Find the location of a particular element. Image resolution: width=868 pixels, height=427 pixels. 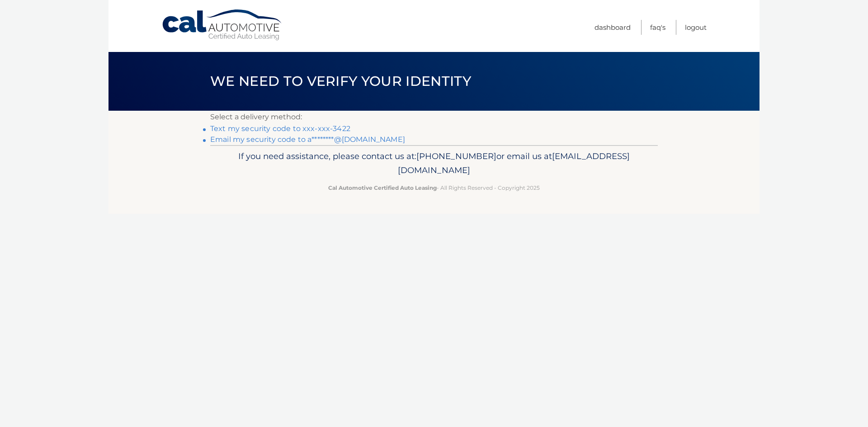

a: Logout is located at coordinates (696, 27).